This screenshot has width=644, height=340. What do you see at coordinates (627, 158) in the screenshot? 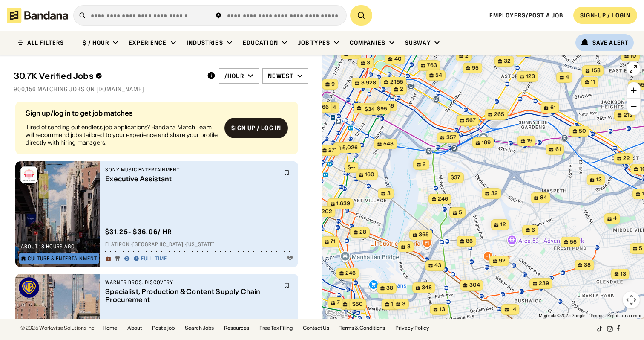
I see `span: 22` at bounding box center [627, 158].